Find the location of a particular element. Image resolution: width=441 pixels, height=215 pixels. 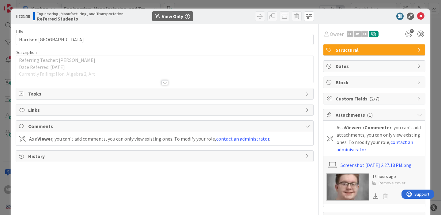

a: contact an administrator is located at coordinates (243, 139).